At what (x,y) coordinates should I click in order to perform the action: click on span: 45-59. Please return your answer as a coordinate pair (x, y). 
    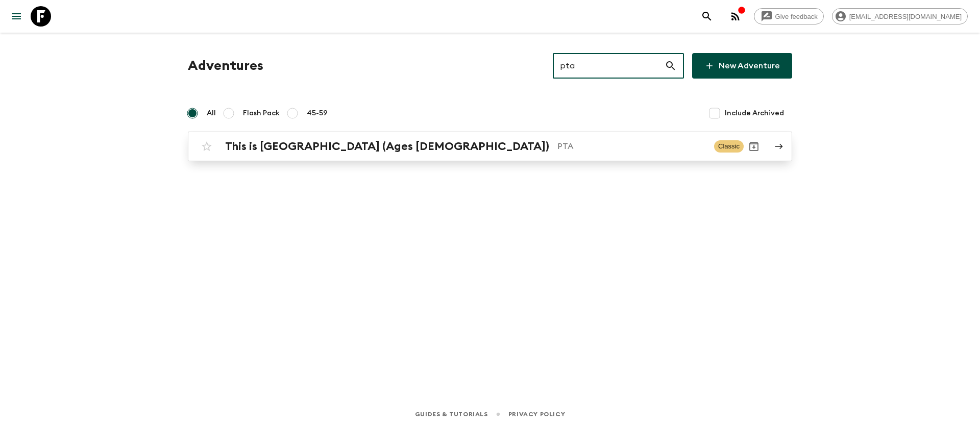
    Looking at the image, I should click on (317, 113).